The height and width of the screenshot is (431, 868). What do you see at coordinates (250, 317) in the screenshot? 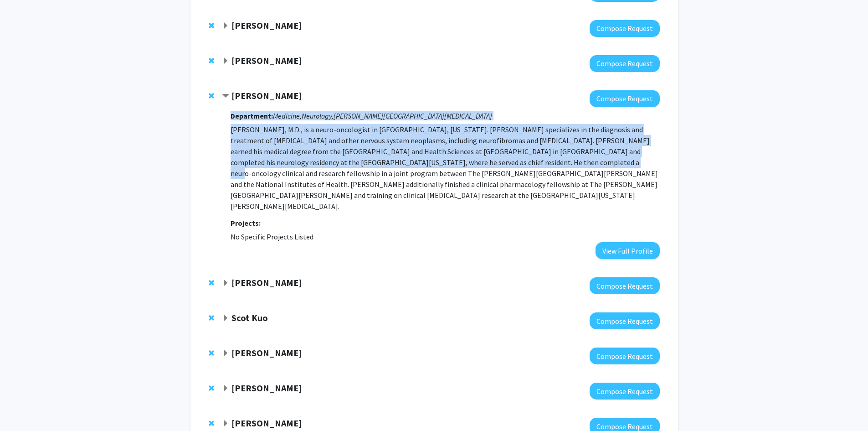
I see `strong: Scot Kuo` at bounding box center [250, 317].